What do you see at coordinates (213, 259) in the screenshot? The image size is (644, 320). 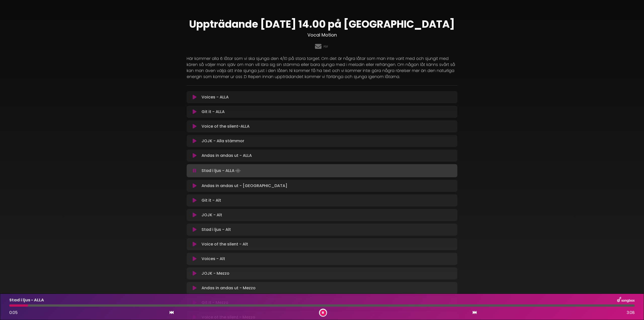 I see `p: Voices - Alt` at bounding box center [213, 259].